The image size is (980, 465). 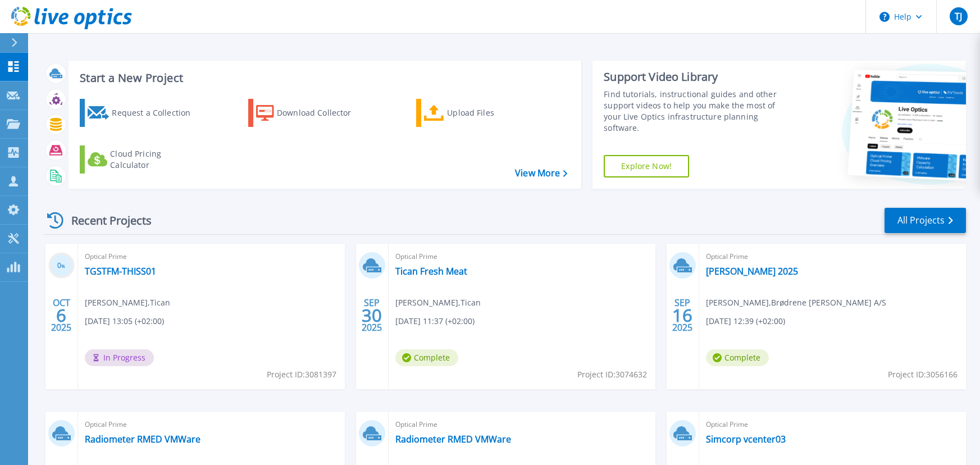 I want to click on div: Download Collector, so click(x=322, y=113).